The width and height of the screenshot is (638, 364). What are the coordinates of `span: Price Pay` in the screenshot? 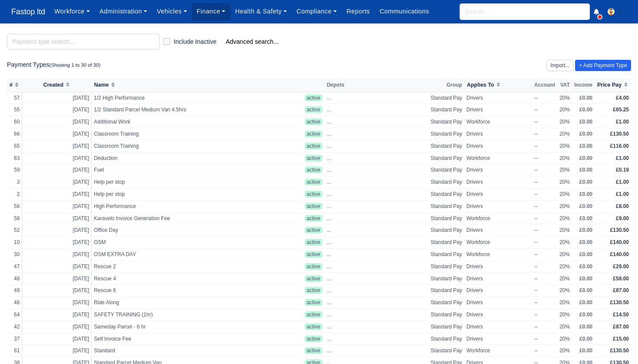 It's located at (609, 85).